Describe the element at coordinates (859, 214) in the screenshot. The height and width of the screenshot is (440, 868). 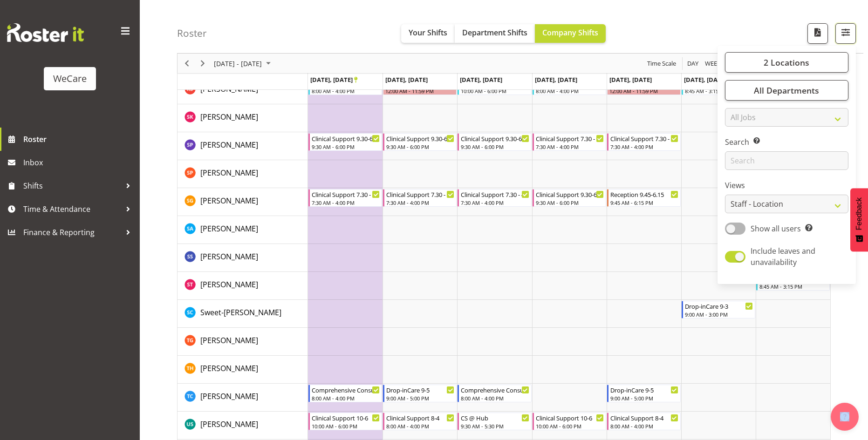
I see `span: Feedback` at that location.